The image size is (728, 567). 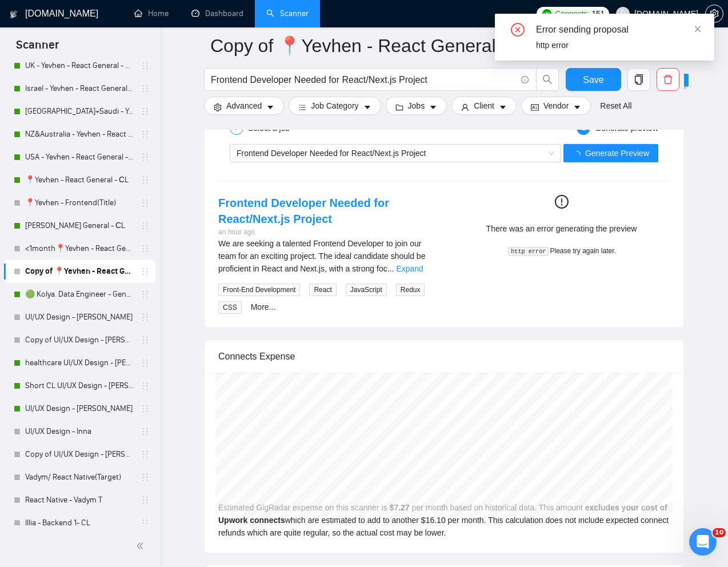 I want to click on a: Frontend Developer Needed for React/Next.js Project, so click(x=304, y=211).